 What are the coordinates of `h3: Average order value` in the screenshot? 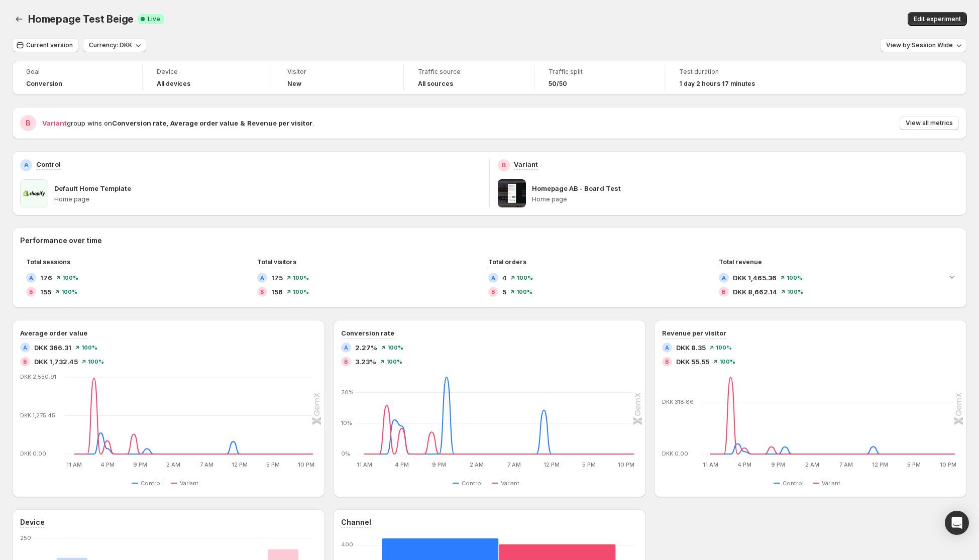 It's located at (54, 333).